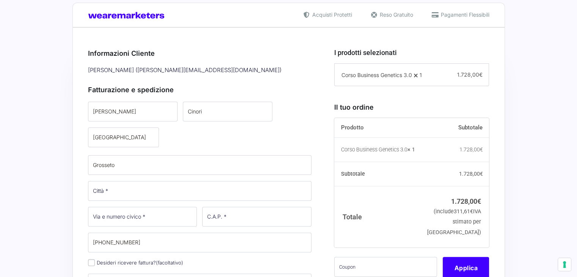 The image size is (577, 277). I want to click on input: Desideri ricevere fattura?(facoltativo), so click(91, 263).